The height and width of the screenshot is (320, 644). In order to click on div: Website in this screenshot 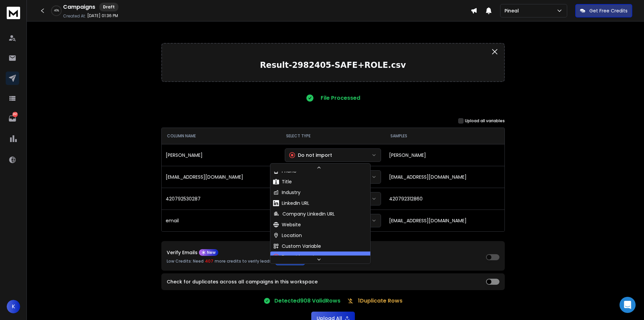, I will do `click(287, 225)`.